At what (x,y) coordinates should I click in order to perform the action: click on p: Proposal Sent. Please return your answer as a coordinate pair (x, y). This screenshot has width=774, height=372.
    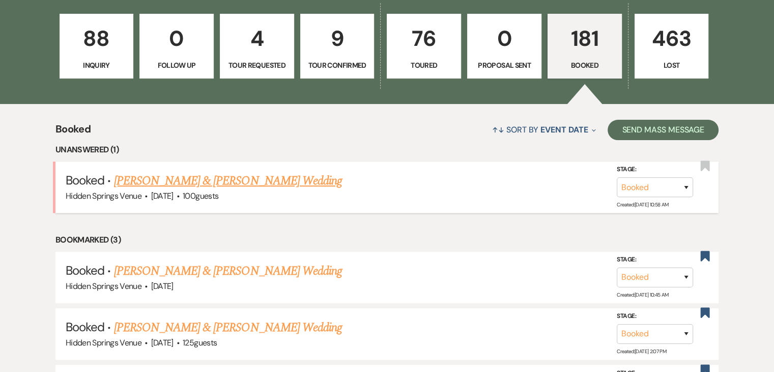
    Looking at the image, I should click on (505, 65).